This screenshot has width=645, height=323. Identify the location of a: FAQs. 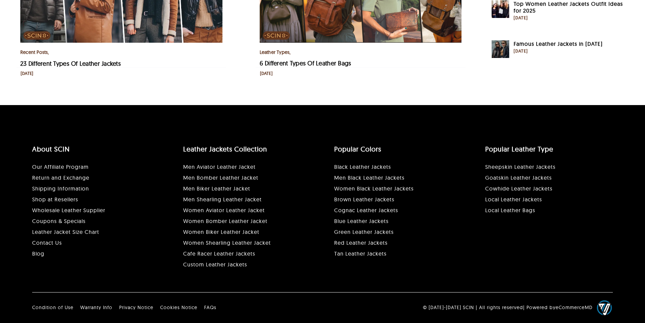
(210, 307).